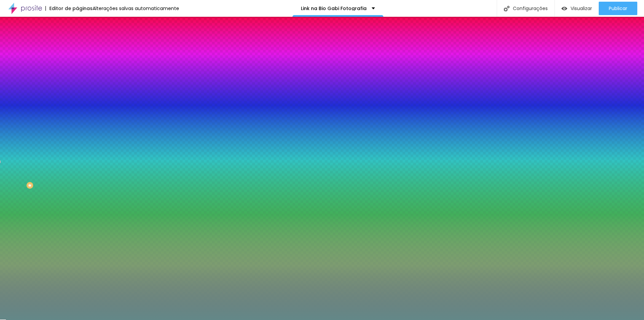 The image size is (644, 320). Describe the element at coordinates (618, 8) in the screenshot. I see `button: Publicar` at that location.